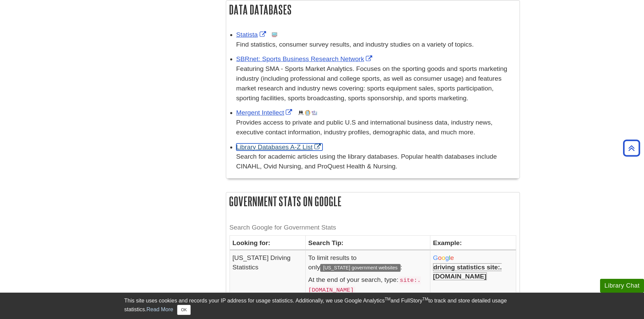 This screenshot has width=644, height=319. I want to click on a: Back to Top, so click(631, 148).